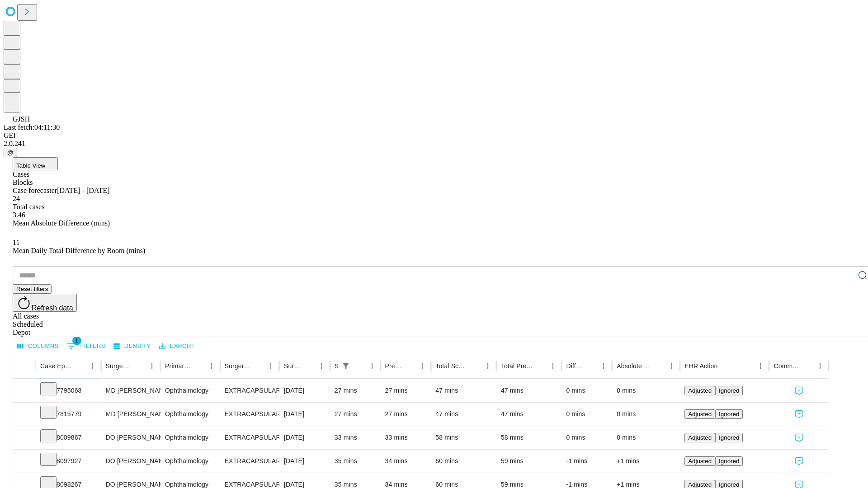 The height and width of the screenshot is (488, 868). I want to click on div: 2.0.241, so click(434, 144).